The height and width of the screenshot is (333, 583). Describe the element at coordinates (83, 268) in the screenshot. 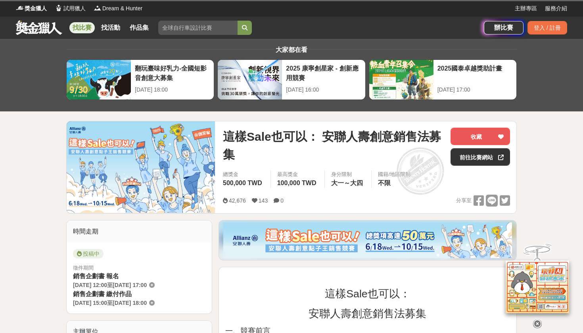

I see `span: 徵件期間` at that location.